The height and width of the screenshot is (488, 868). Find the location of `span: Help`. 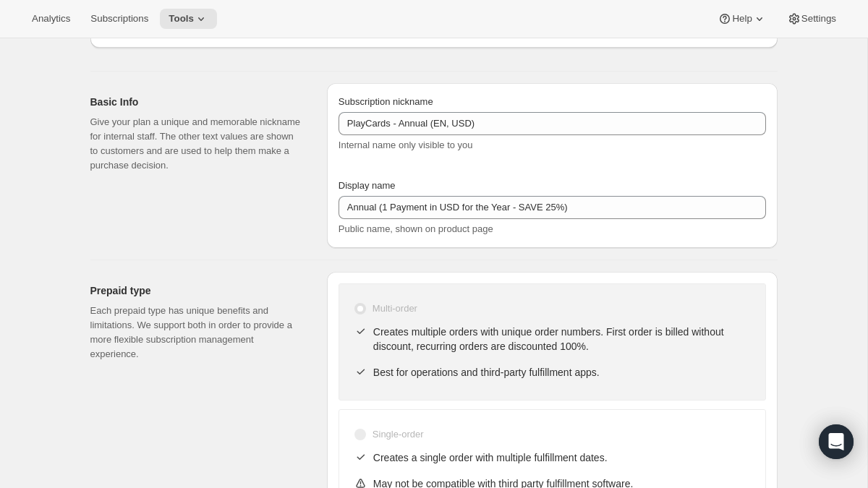

span: Help is located at coordinates (741, 19).